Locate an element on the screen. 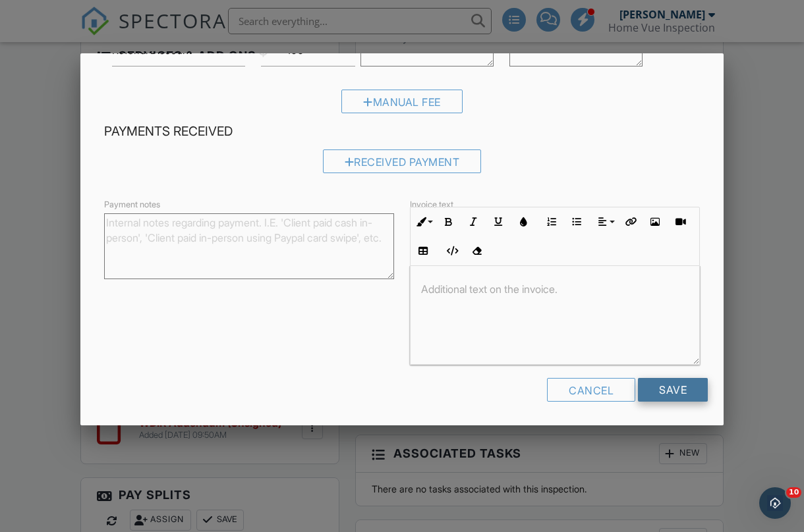 This screenshot has height=532, width=804. button: Insert Link (⌘K) is located at coordinates (630, 222).